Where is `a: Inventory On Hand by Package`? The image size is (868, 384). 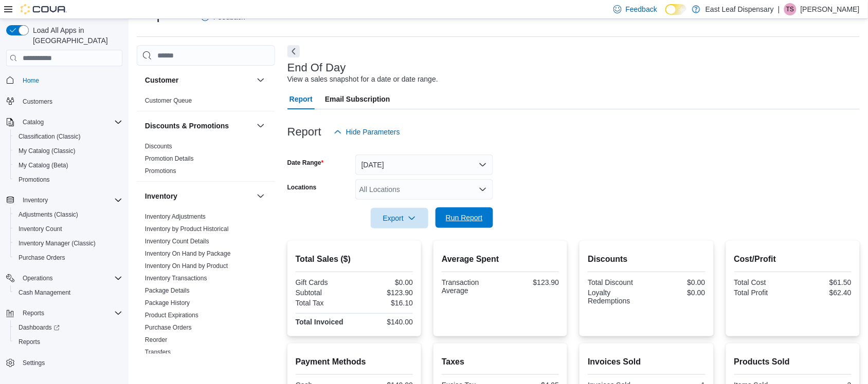 a: Inventory On Hand by Package is located at coordinates (188, 254).